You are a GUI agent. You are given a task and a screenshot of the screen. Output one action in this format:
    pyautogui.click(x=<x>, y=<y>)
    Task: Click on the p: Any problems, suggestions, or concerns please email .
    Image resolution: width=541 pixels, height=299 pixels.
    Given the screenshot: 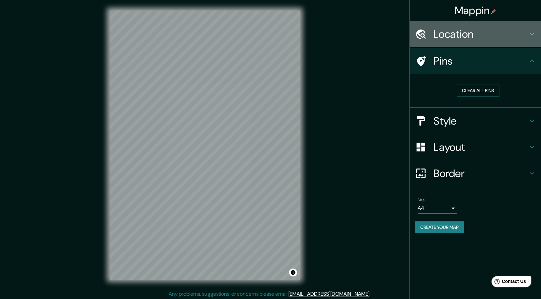 What is the action you would take?
    pyautogui.click(x=269, y=294)
    